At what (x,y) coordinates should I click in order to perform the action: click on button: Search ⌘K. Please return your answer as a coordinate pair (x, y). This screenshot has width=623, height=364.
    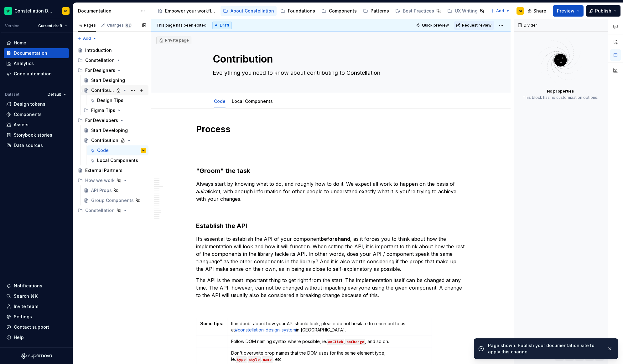
    Looking at the image, I should click on (36, 296).